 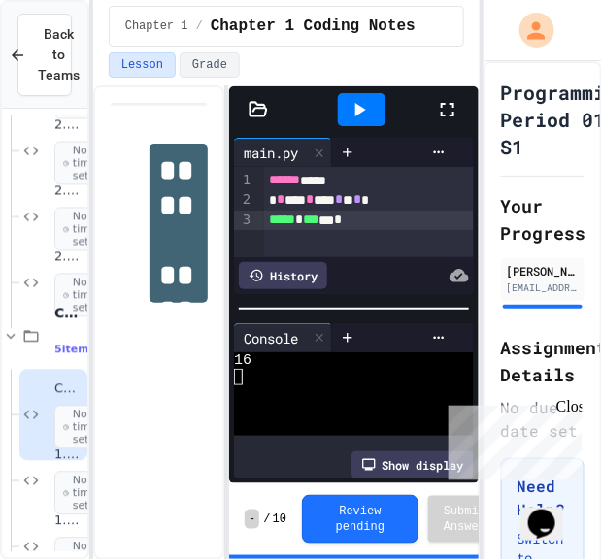 What do you see at coordinates (69, 257) in the screenshot?
I see `span: 2.13\ Sum and Mean` at bounding box center [69, 257].